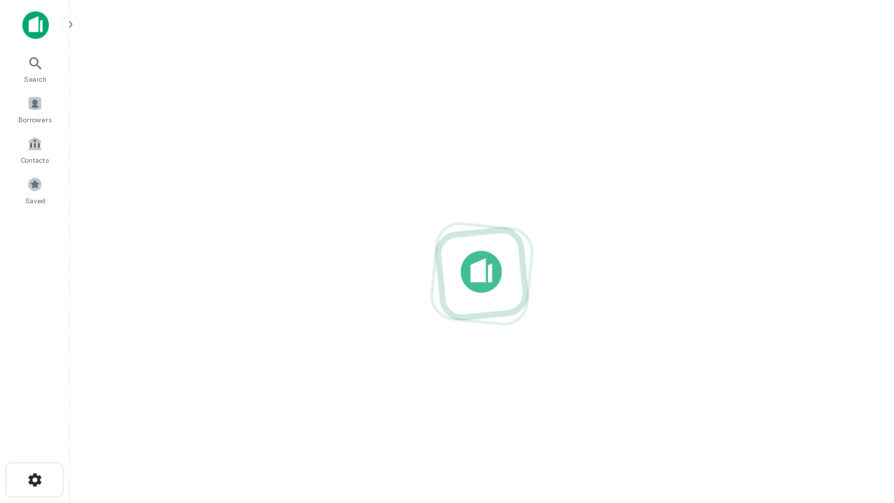  I want to click on div: Borrowers, so click(35, 109).